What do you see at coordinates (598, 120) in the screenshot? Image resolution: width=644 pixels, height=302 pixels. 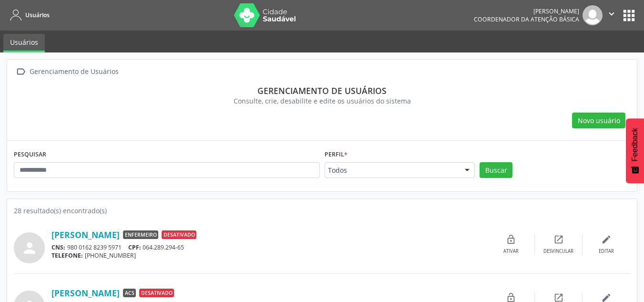 I see `span: Novo usuário` at bounding box center [598, 120].